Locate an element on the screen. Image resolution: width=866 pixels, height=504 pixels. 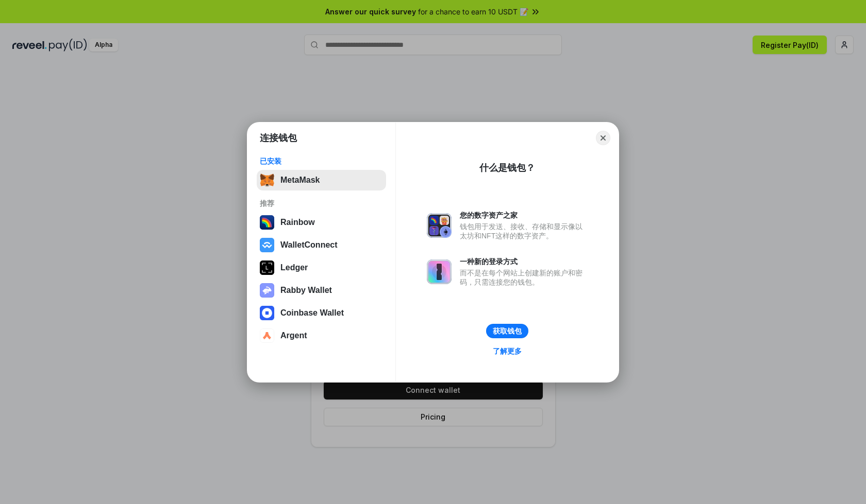
button: Rainbow is located at coordinates (321, 222).